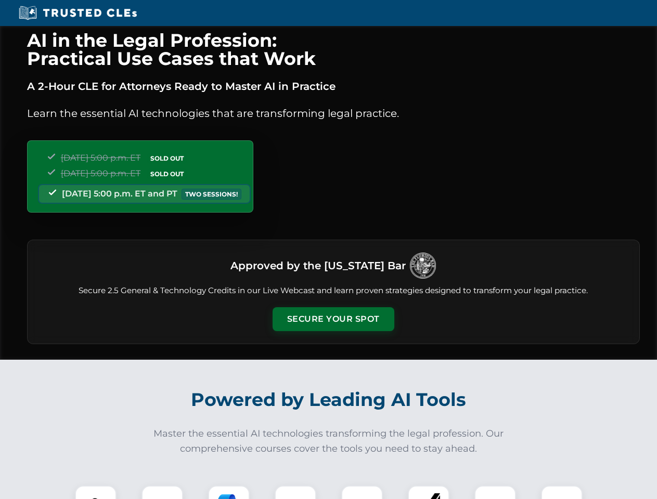 Image resolution: width=657 pixels, height=499 pixels. What do you see at coordinates (333, 291) in the screenshot?
I see `p: Secure 2.5 General & Technology Credits in our Live Webcast and learn proven strategies designed ...` at bounding box center [333, 291].